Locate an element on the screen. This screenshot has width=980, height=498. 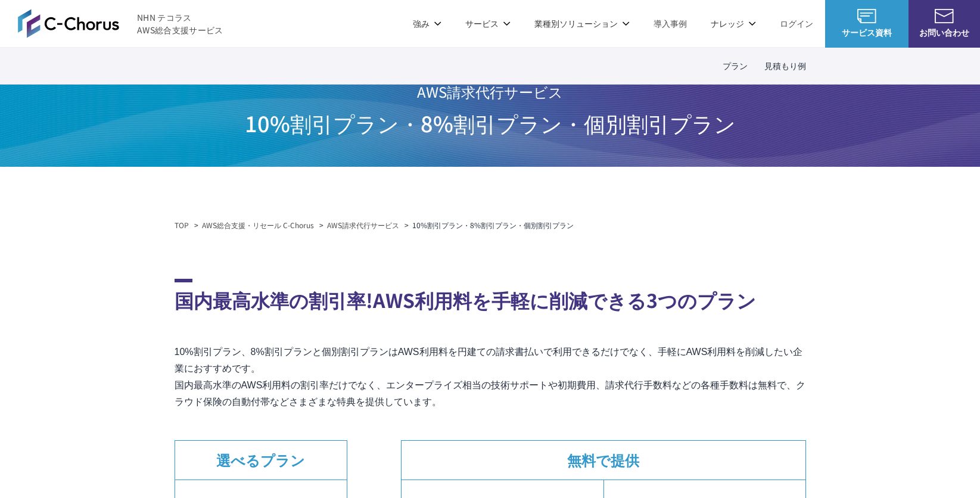
span: お問い合わせ is located at coordinates (945, 32).